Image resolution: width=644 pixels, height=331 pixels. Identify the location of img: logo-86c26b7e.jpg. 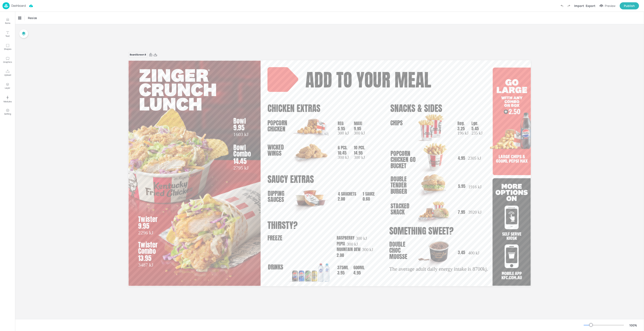
(6, 6).